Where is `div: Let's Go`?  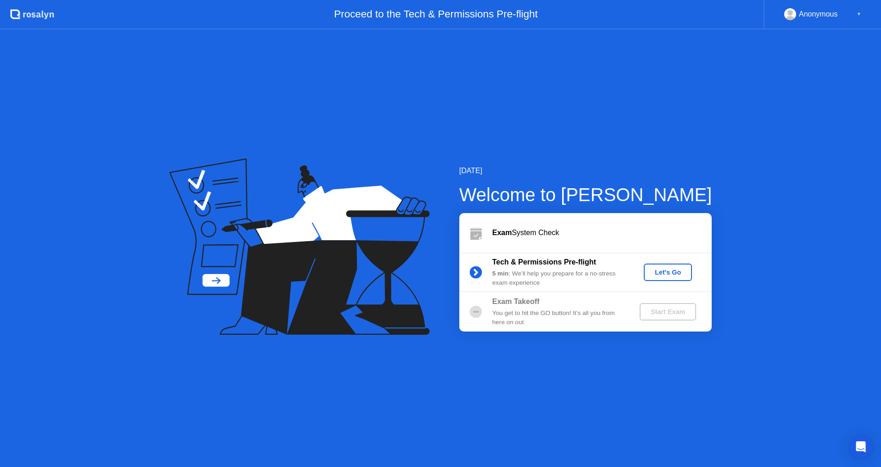 div: Let's Go is located at coordinates (668, 272).